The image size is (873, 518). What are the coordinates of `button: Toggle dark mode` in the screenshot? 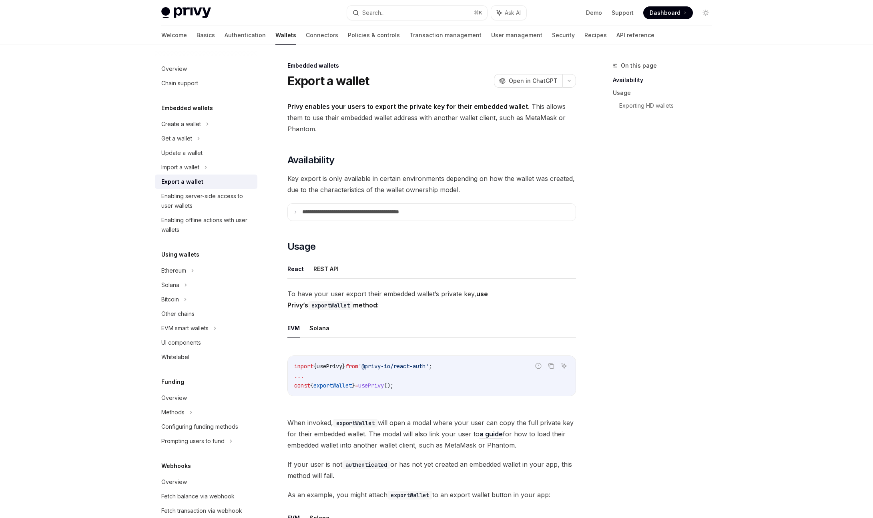 It's located at (706, 13).